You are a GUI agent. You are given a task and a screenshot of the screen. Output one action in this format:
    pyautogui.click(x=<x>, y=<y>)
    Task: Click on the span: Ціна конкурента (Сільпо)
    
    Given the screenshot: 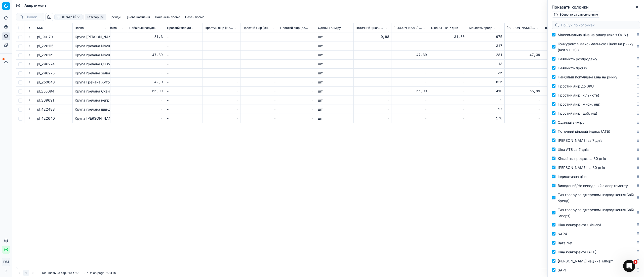 What is the action you would take?
    pyautogui.click(x=579, y=224)
    